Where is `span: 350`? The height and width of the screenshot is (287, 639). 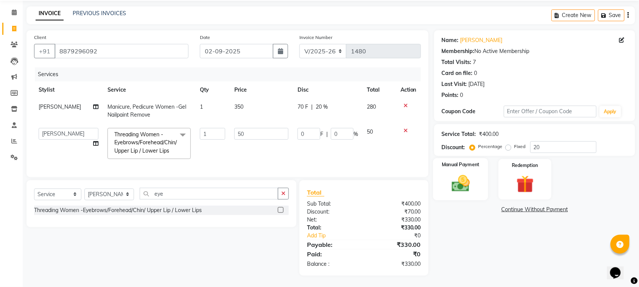 span: 350 is located at coordinates (239, 107).